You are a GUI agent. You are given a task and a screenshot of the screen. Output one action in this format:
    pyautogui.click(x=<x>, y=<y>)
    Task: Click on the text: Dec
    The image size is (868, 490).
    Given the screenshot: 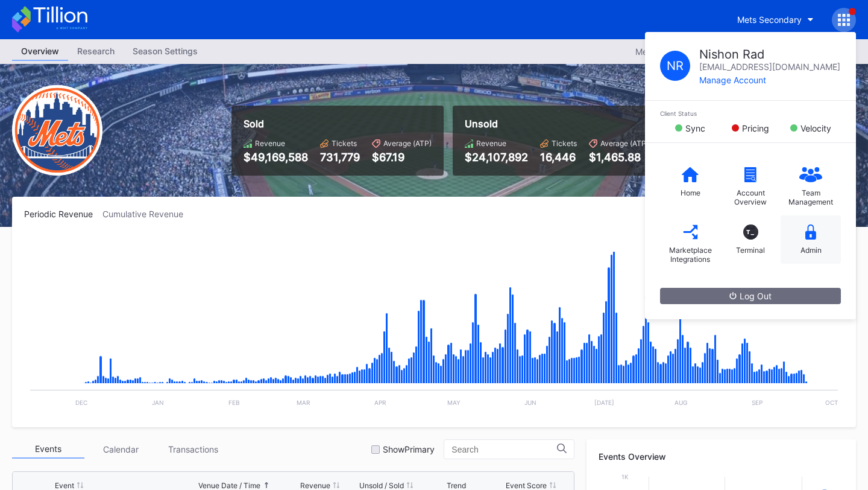 What is the action you would take?
    pyautogui.click(x=81, y=402)
    